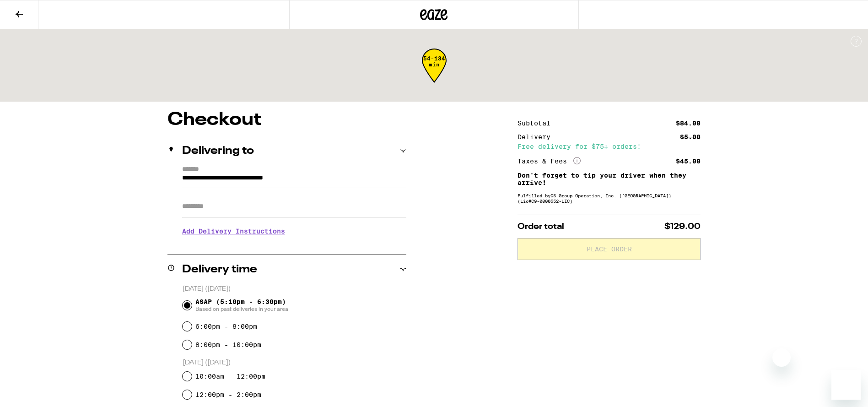 Image resolution: width=868 pixels, height=407 pixels. What do you see at coordinates (242, 309) in the screenshot?
I see `span: Based on past deliveries in your area` at bounding box center [242, 309].